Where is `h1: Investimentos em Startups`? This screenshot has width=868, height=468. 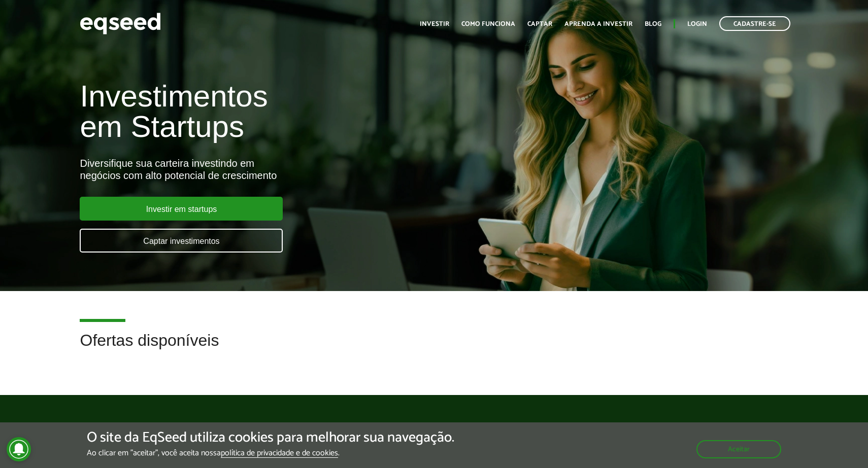 h1: Investimentos em Startups is located at coordinates (289, 111).